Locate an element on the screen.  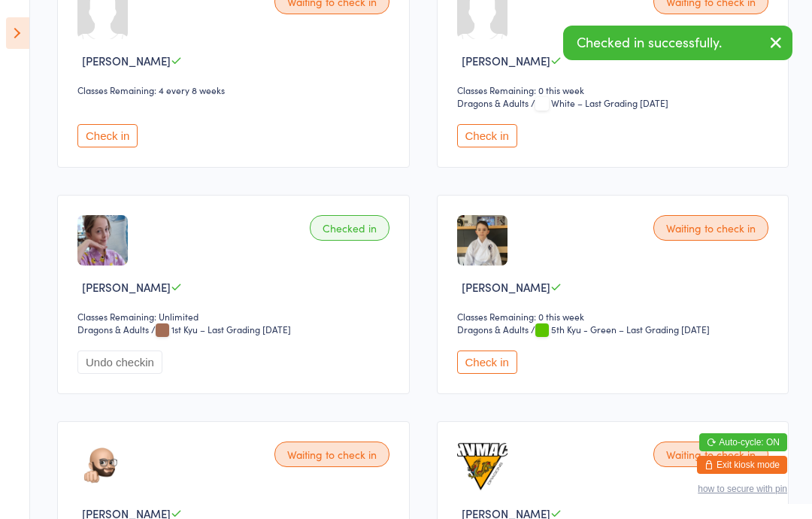
div: Classes Remaining: Unlimited is located at coordinates (235, 316).